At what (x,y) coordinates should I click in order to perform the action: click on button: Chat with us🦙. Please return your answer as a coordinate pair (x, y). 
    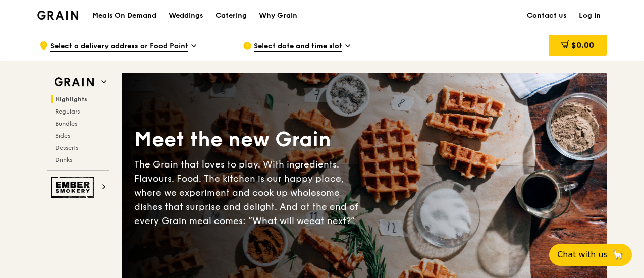
    Looking at the image, I should click on (590, 255).